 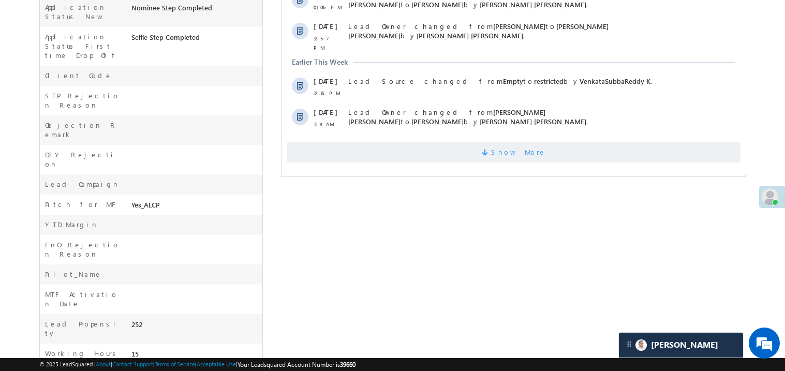 I want to click on textarea: Type your message and click 'Submit', so click(x=101, y=189).